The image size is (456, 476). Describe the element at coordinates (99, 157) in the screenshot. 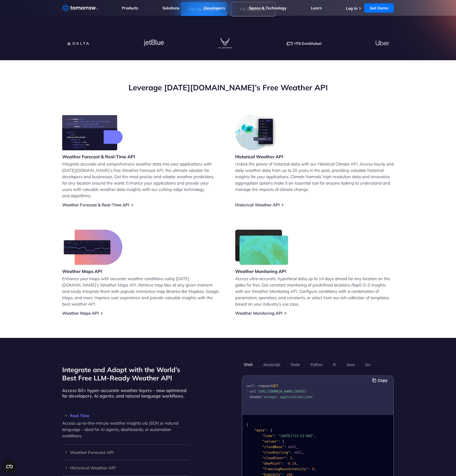

I see `h3: Weather Forecast & Real-Time API` at that location.